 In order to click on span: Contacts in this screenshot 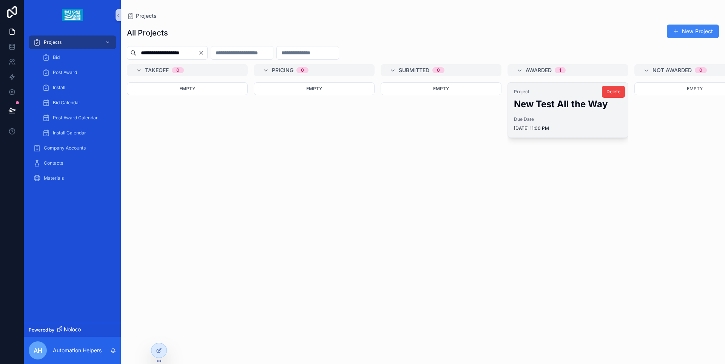, I will do `click(53, 163)`.